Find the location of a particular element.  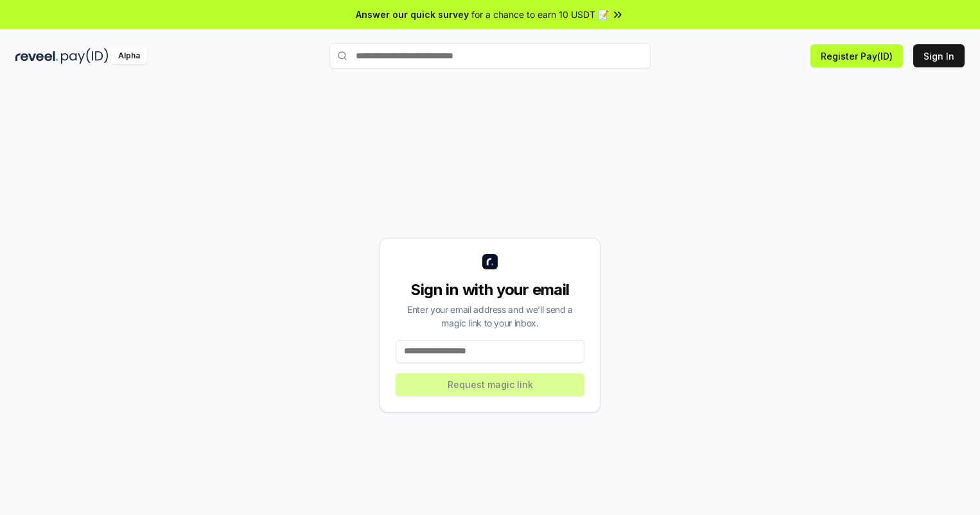

div: Sign in with your email is located at coordinates (490, 290).